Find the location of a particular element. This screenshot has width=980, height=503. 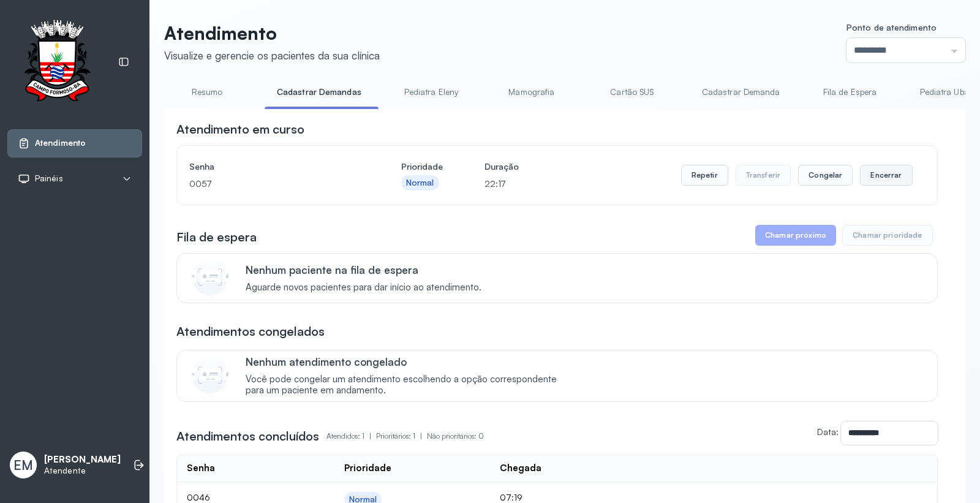

a: Resumo is located at coordinates (207, 92).